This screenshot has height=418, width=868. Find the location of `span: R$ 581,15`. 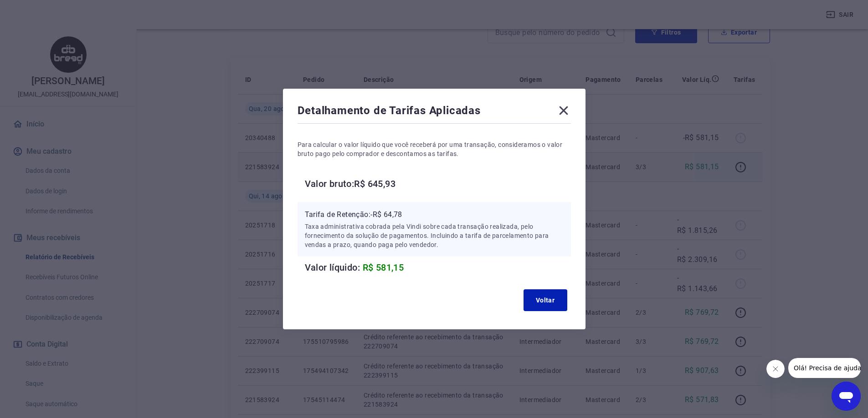

span: R$ 581,15 is located at coordinates (383, 268).